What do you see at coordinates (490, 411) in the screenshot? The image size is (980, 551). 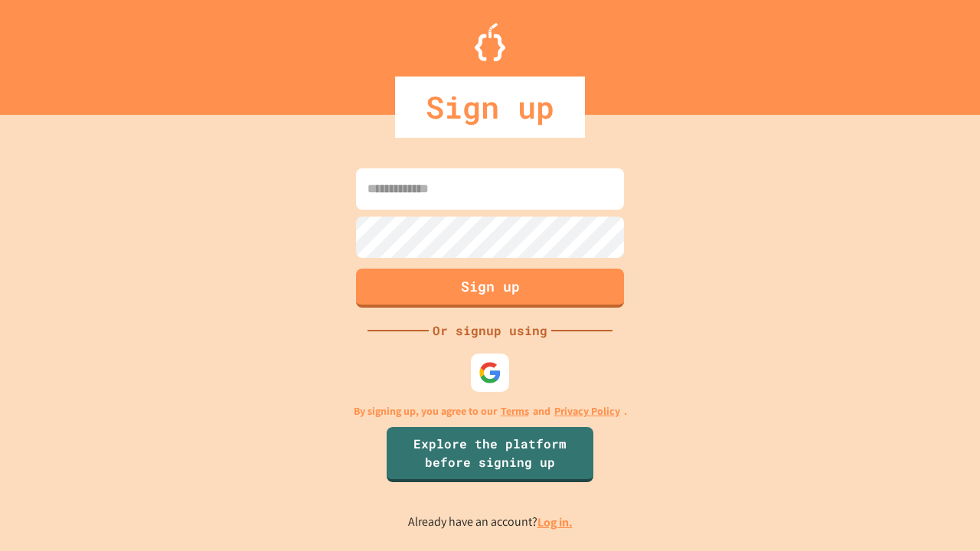 I see `p: By signing up, you agree to our and .` at bounding box center [490, 411].